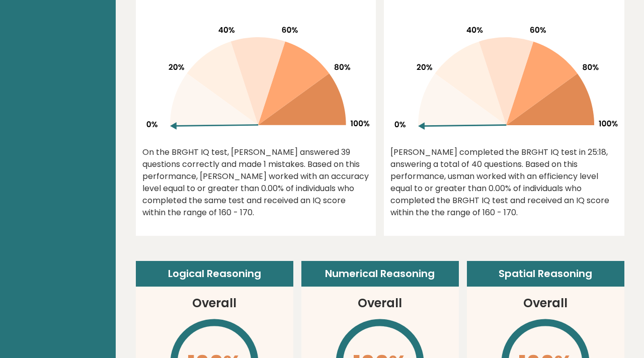 The height and width of the screenshot is (358, 644). I want to click on header: Spatial Reasoning, so click(545, 274).